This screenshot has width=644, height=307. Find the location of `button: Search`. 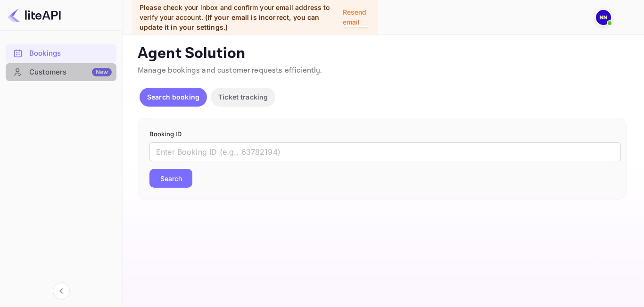

button: Search is located at coordinates (171, 178).